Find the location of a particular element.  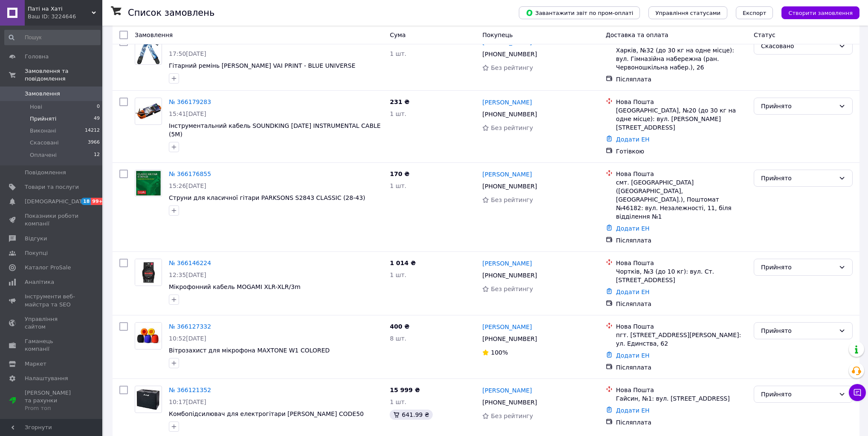

span: 1 014 ₴ is located at coordinates (402, 263).